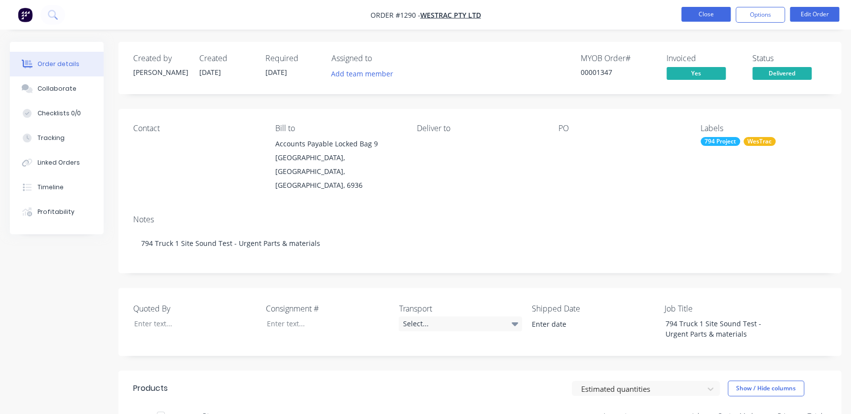  Describe the element at coordinates (782, 74) in the screenshot. I see `button: Delivered` at that location.